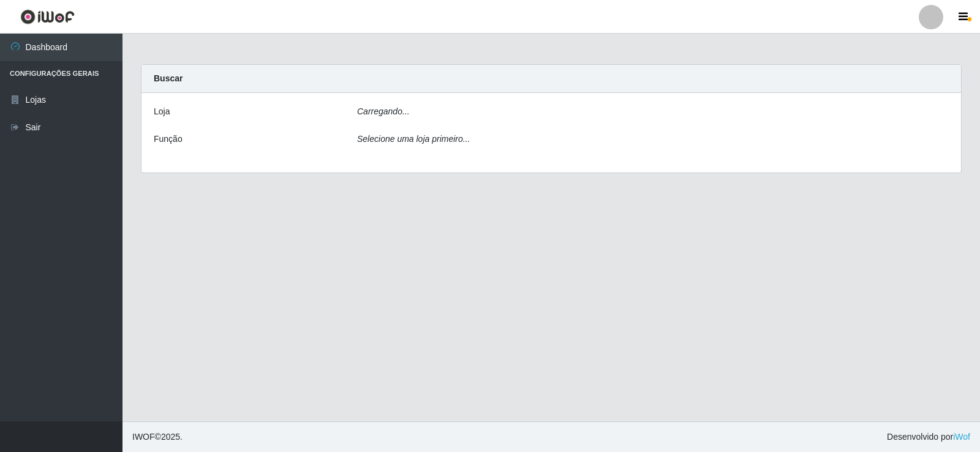 This screenshot has height=452, width=980. Describe the element at coordinates (168, 79) in the screenshot. I see `strong: Buscar` at that location.